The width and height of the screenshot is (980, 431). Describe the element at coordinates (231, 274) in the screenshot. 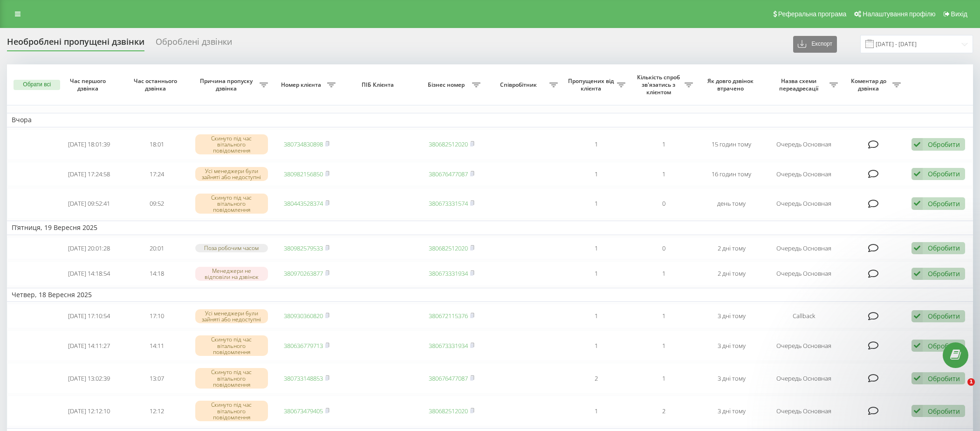

I see `div: Менеджери не відповіли на дзвінок` at that location.